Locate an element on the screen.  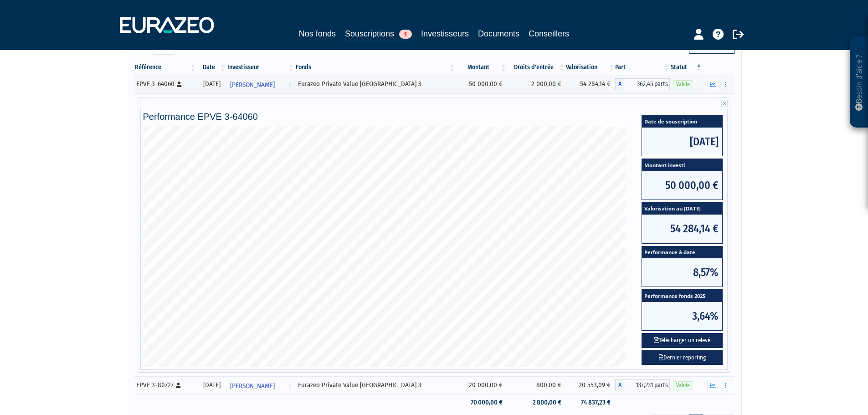
th: Référence : activer pour trier la colonne par ordre croissant is located at coordinates (165, 67).